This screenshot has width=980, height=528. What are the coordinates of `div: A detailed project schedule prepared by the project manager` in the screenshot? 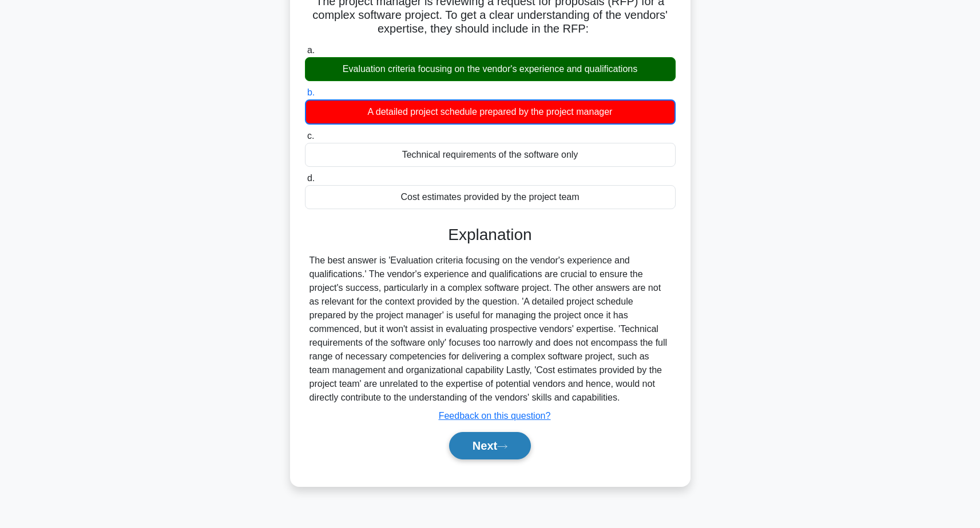 It's located at (490, 112).